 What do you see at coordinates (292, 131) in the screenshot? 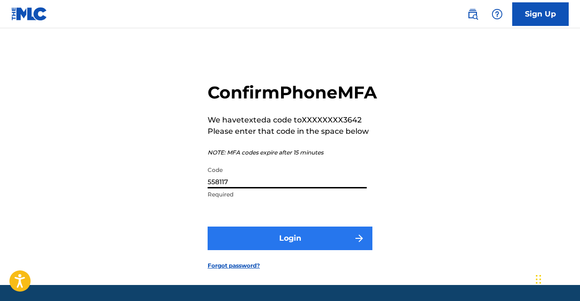
I see `p: Please enter that code in the space below` at bounding box center [292, 131].